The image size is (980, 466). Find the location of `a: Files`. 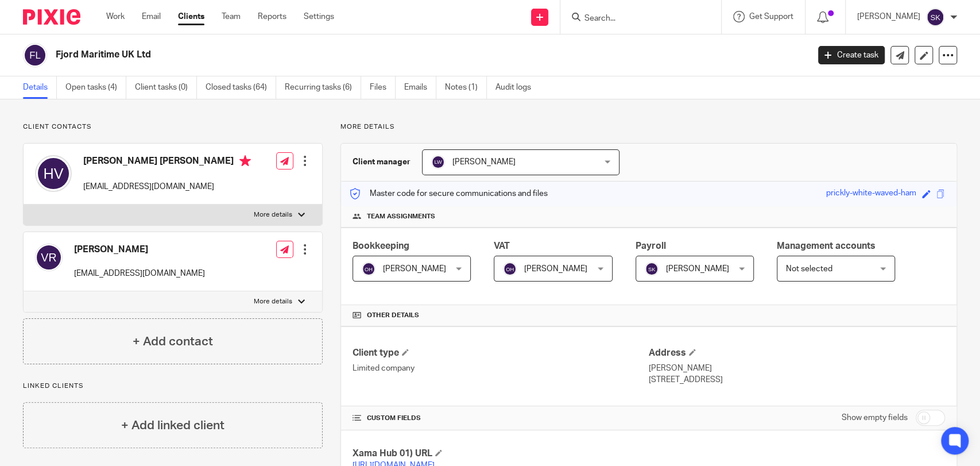

a: Files is located at coordinates (382, 87).